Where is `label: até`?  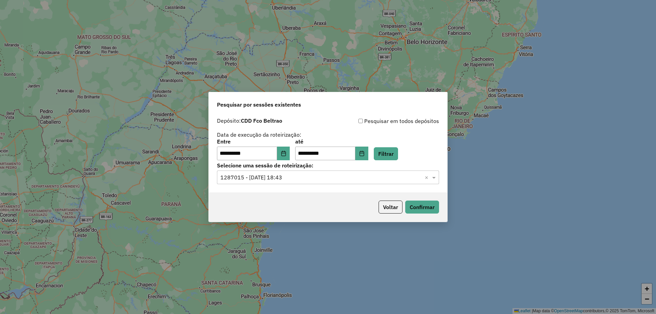 label: até is located at coordinates (332, 142).